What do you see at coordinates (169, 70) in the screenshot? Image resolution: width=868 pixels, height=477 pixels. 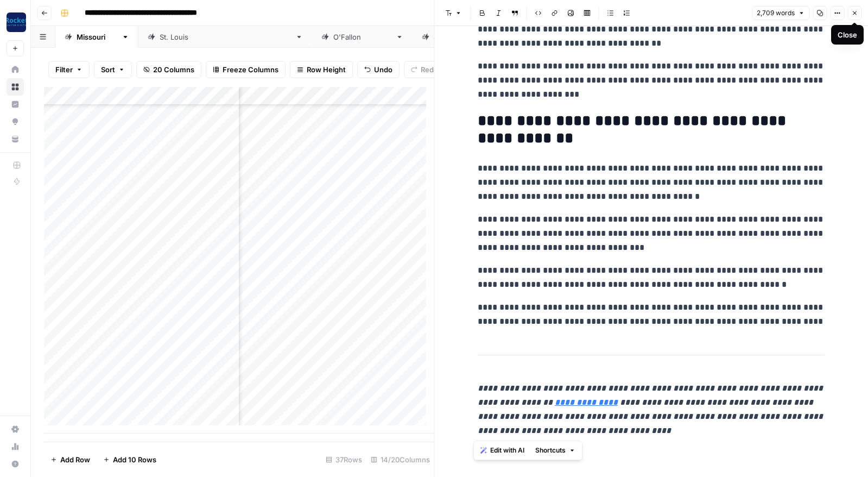 I see `button: 20 Columns` at bounding box center [169, 70].